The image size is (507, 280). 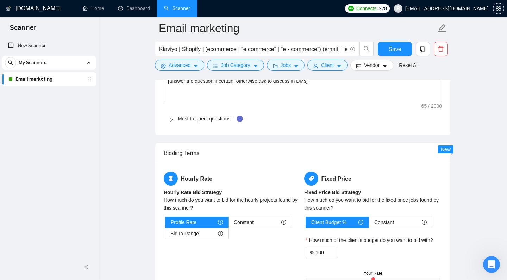 What do you see at coordinates (96, 18) in the screenshot?
I see `img: Profile image for Viktor` at bounding box center [96, 18].